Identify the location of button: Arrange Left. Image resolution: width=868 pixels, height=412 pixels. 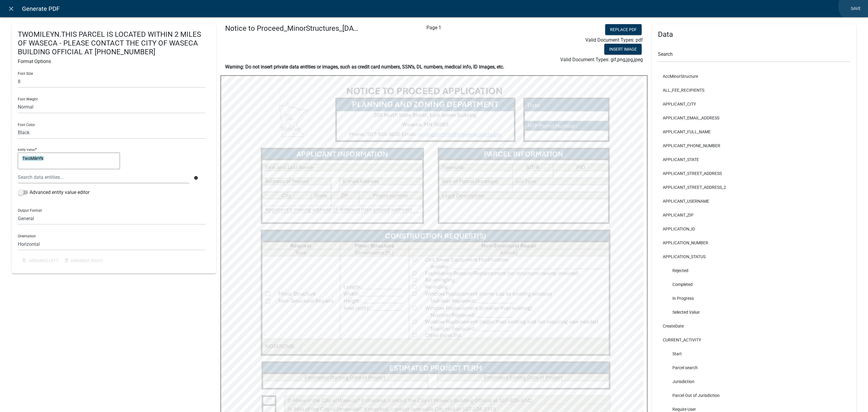
(38, 260).